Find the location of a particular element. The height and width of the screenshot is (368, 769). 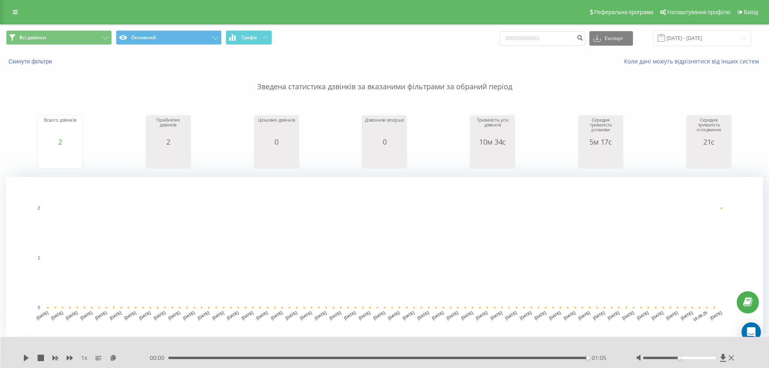

button: Скинути фільтри is located at coordinates (31, 61).